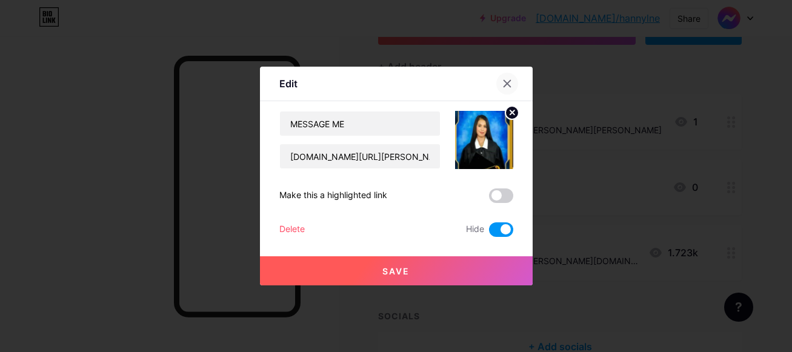  Describe the element at coordinates (360, 124) in the screenshot. I see `input: Title` at that location.